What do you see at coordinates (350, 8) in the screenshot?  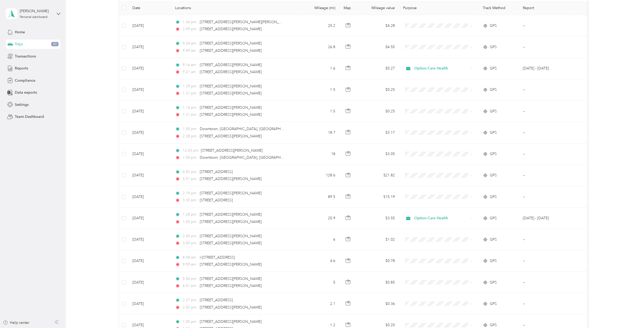 I see `th: Map` at bounding box center [350, 8].